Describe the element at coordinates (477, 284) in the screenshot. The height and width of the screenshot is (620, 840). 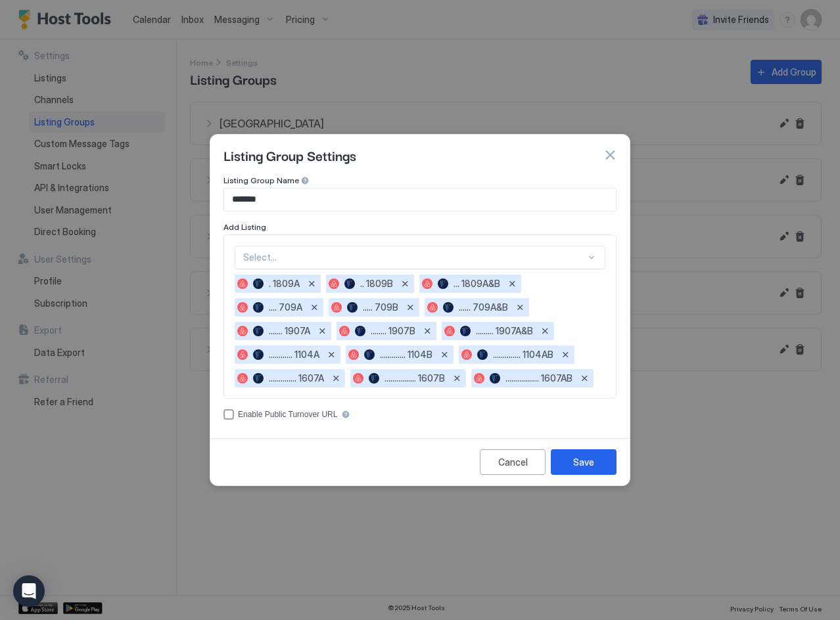
I see `span: ... 1809A&B` at that location.